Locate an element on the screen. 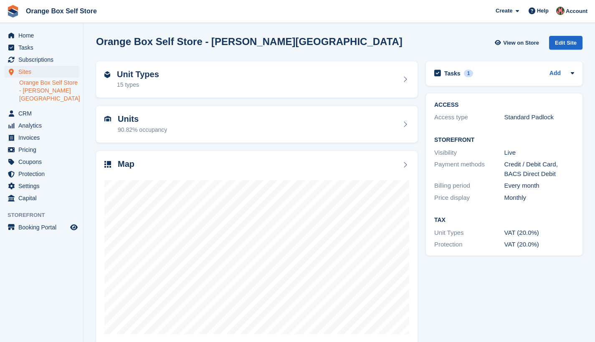 The width and height of the screenshot is (595, 342). h2: ACCESS is located at coordinates (504, 105).